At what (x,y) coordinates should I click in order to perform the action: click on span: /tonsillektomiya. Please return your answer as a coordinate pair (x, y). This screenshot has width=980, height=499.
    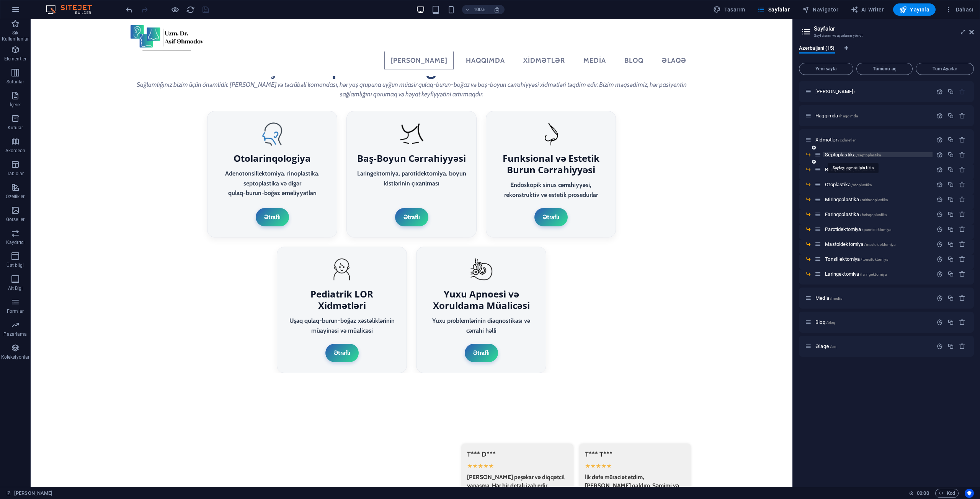
    Looking at the image, I should click on (874, 260).